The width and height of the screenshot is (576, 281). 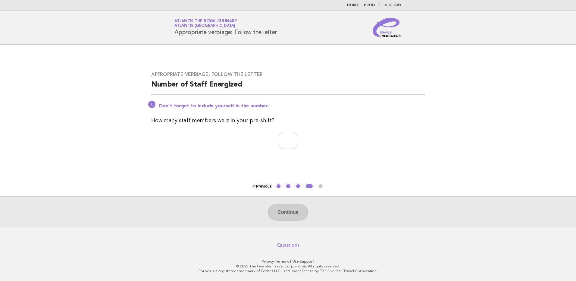 What do you see at coordinates (288, 186) in the screenshot?
I see `button: 2` at bounding box center [288, 186].